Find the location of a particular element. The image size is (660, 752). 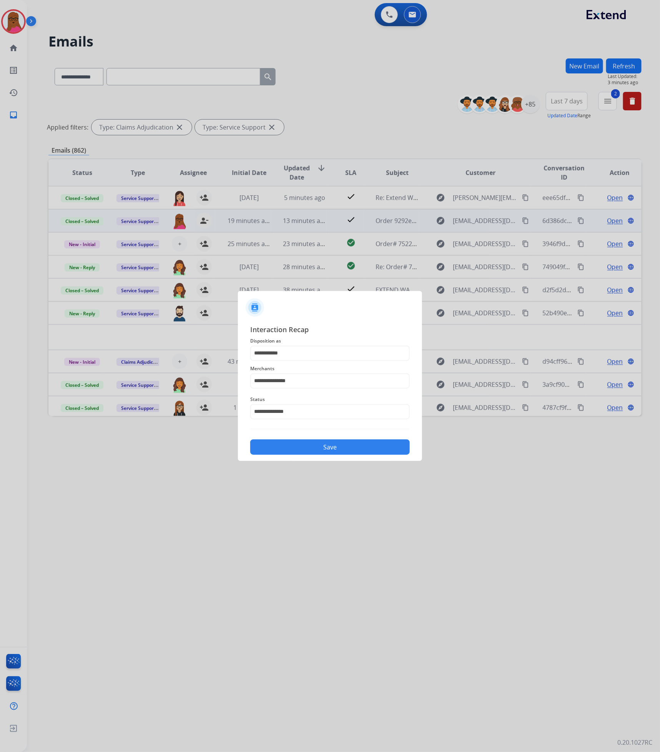

span: Status is located at coordinates (330, 399).